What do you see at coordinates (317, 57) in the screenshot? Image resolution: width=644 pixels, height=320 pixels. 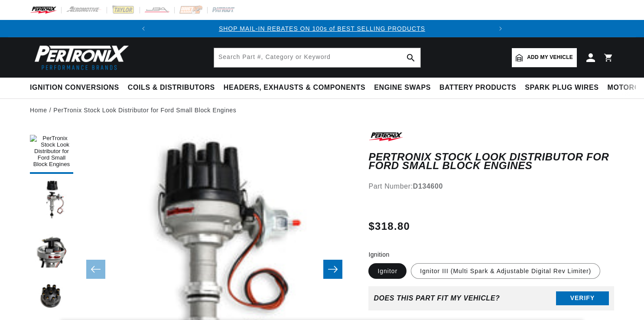 I see `input: Search Part #, Category or Keyword` at bounding box center [317, 57].